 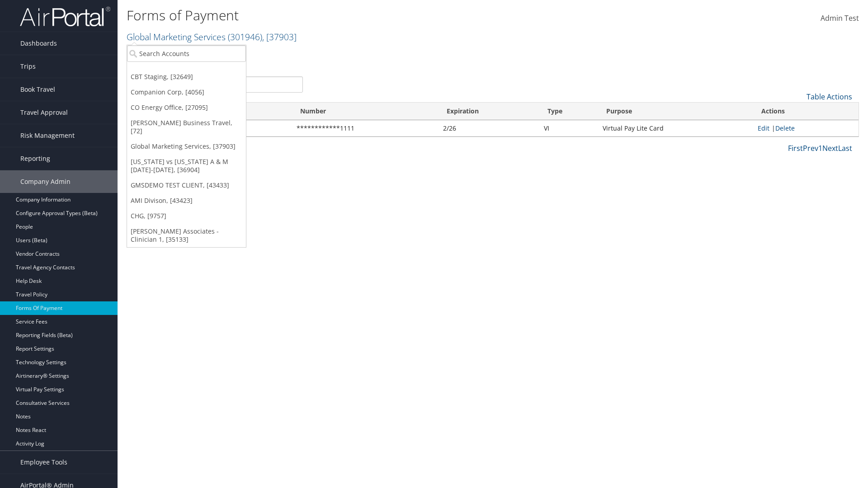 I want to click on td: 2/26, so click(x=488, y=128).